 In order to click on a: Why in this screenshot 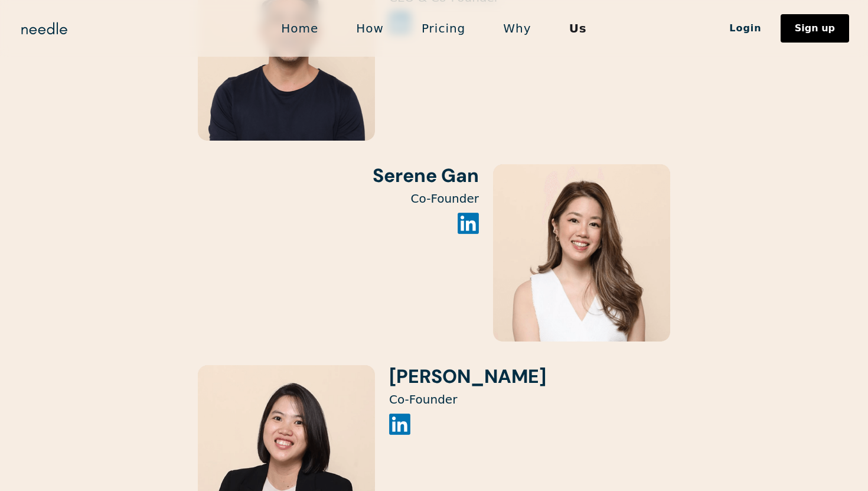, I will do `click(517, 29)`.